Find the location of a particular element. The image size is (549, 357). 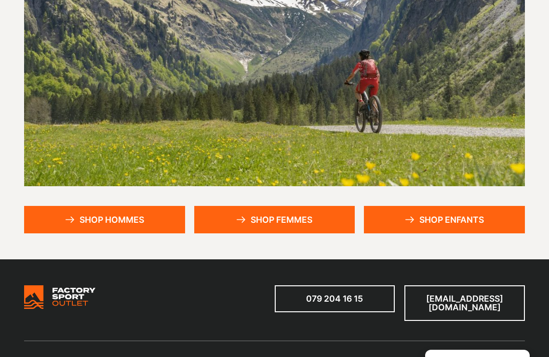

a: 079 204 16 15 is located at coordinates (335, 299).